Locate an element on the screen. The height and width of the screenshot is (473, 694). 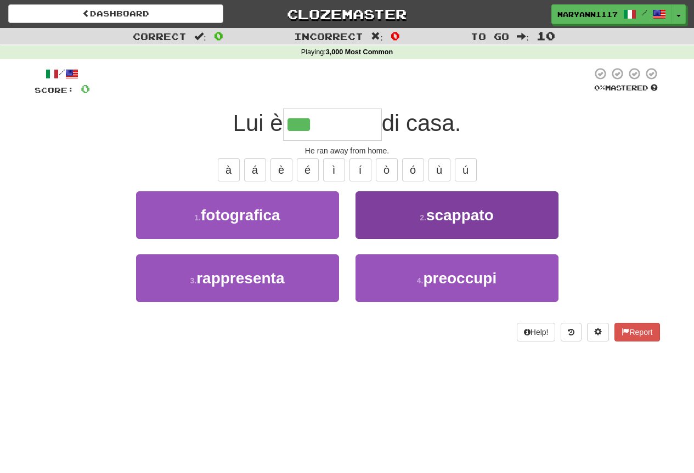
small: 4 . is located at coordinates (420, 281).